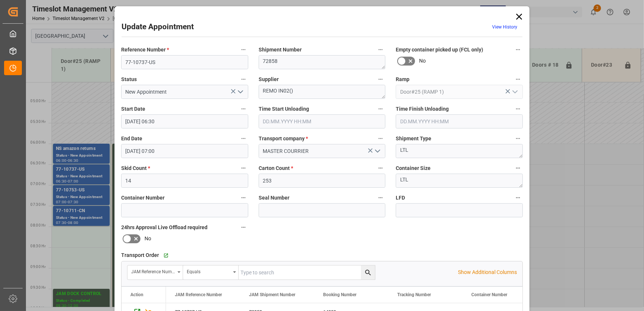  What do you see at coordinates (274, 198) in the screenshot?
I see `span: Seal Number` at bounding box center [274, 198].